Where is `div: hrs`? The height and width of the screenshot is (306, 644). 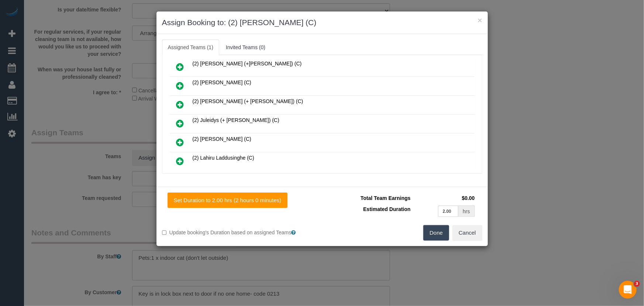
div: hrs is located at coordinates (466, 211).